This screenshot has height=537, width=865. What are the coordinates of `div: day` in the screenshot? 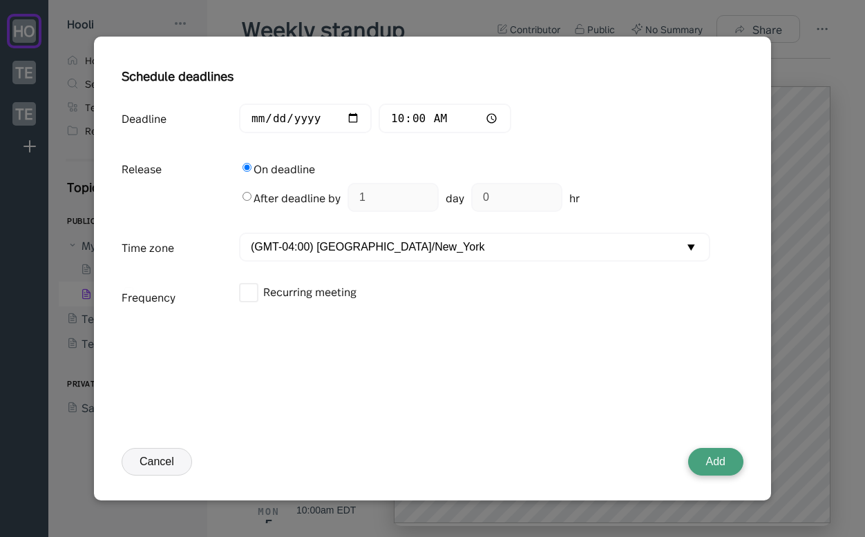 It's located at (454, 198).